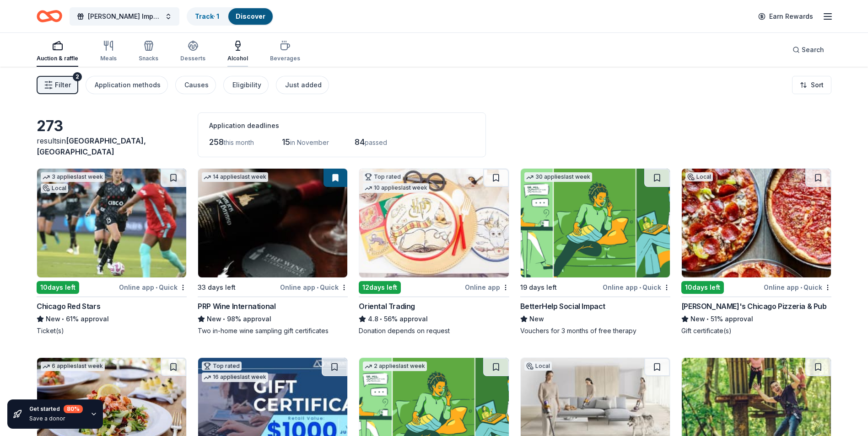 This screenshot has height=436, width=868. Describe the element at coordinates (108, 52) in the screenshot. I see `button: Meals` at that location.